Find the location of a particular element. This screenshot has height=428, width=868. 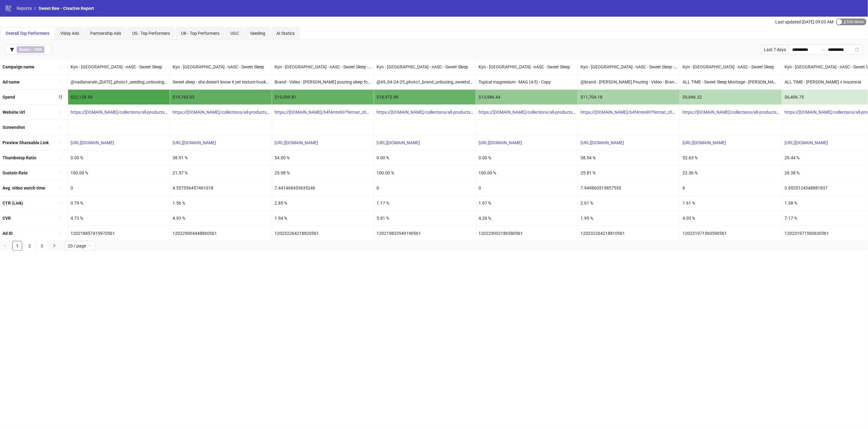

div: 0.79 % is located at coordinates (119, 203).